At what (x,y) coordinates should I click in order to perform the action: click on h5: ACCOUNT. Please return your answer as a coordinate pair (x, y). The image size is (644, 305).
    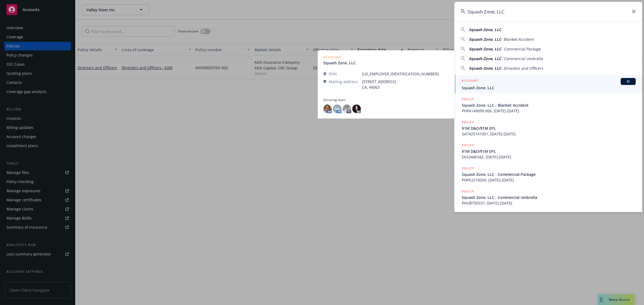
    Looking at the image, I should click on (470, 81).